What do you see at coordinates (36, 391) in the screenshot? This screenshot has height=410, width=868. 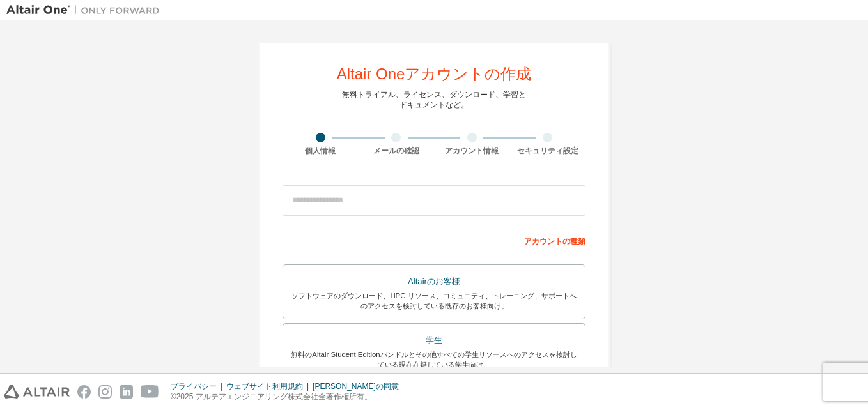 I see `img: altair_logo.svg` at bounding box center [36, 391].